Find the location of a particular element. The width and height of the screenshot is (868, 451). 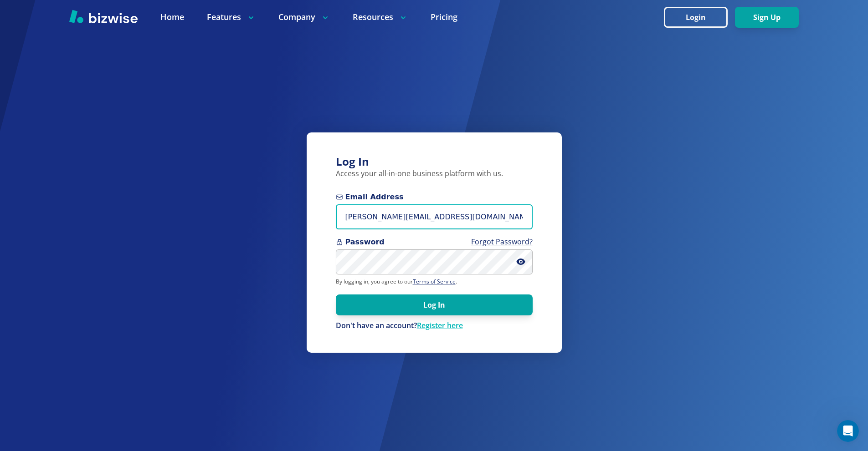

a: Sign Up is located at coordinates (767, 17).